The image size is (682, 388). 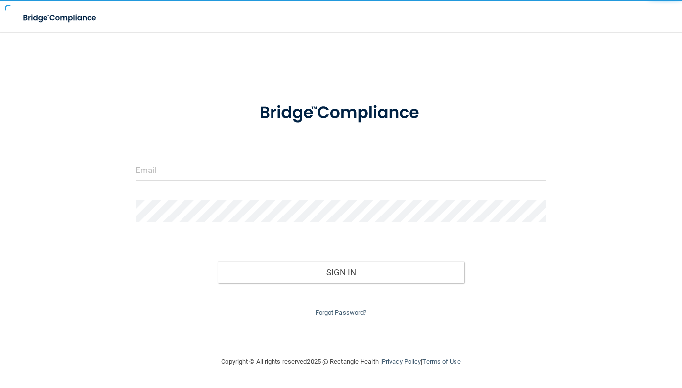 I want to click on div: Copyright © All rights reserved 2025 @ Rectangle Health | |, so click(x=341, y=362).